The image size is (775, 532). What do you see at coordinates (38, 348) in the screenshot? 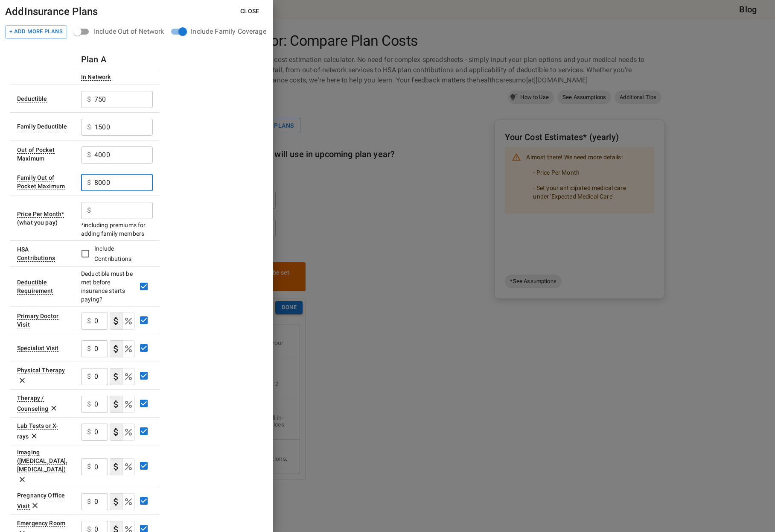
I see `div: Sometimes called 'Specialist' or 'Specialist Office Visit'. This is a visit to a doctor with a sp...` at bounding box center [38, 348].